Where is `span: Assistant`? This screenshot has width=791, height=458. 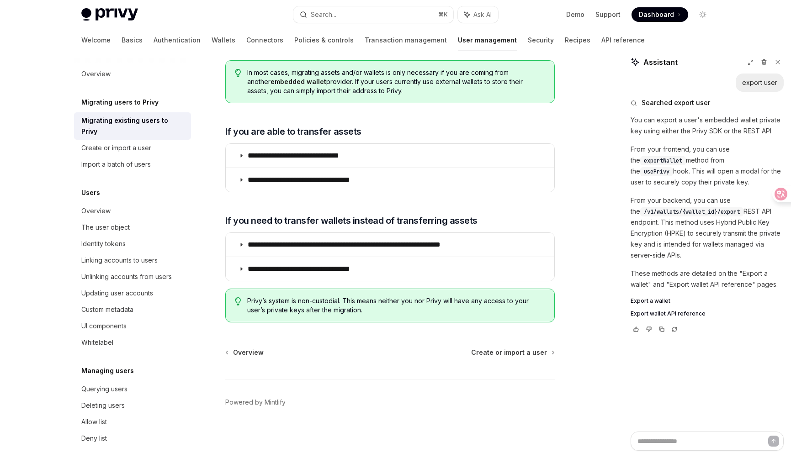
span: Assistant is located at coordinates (661, 62).